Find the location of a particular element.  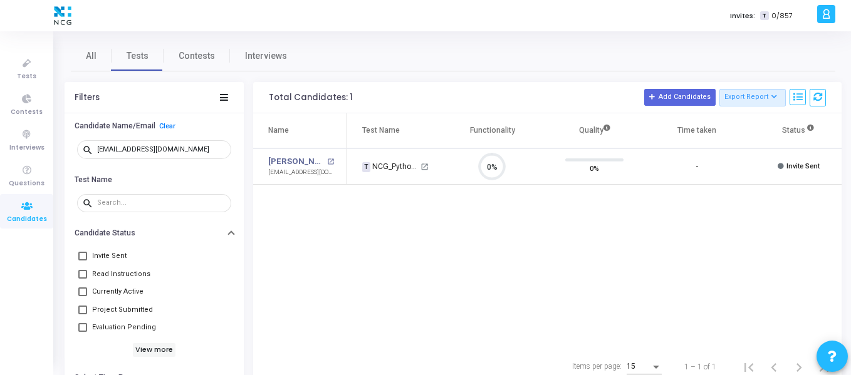

th: Test Name is located at coordinates (394, 131).